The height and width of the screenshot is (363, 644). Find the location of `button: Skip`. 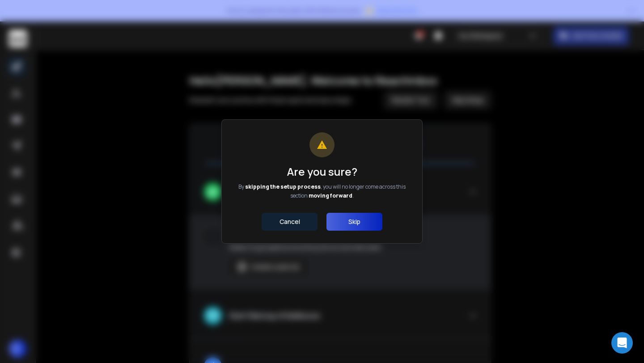

button: Skip is located at coordinates (354, 222).